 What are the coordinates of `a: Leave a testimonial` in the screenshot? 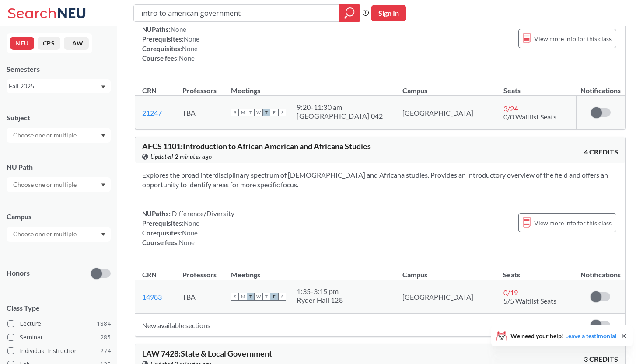 It's located at (590, 336).